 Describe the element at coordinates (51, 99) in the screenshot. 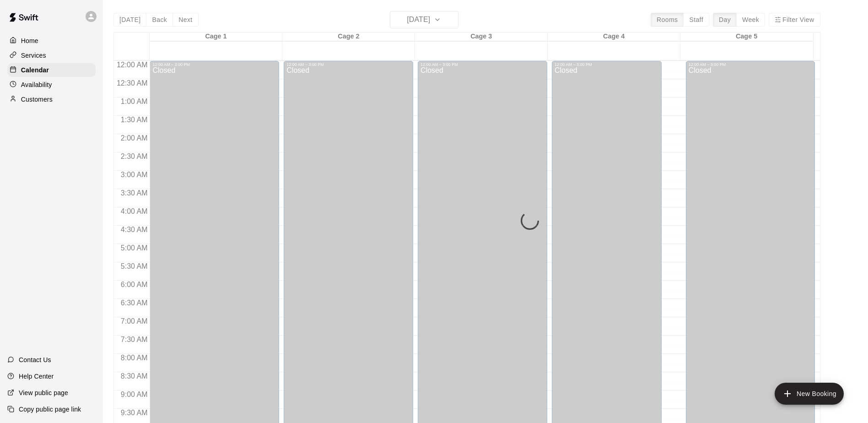

I see `a: Customers` at that location.